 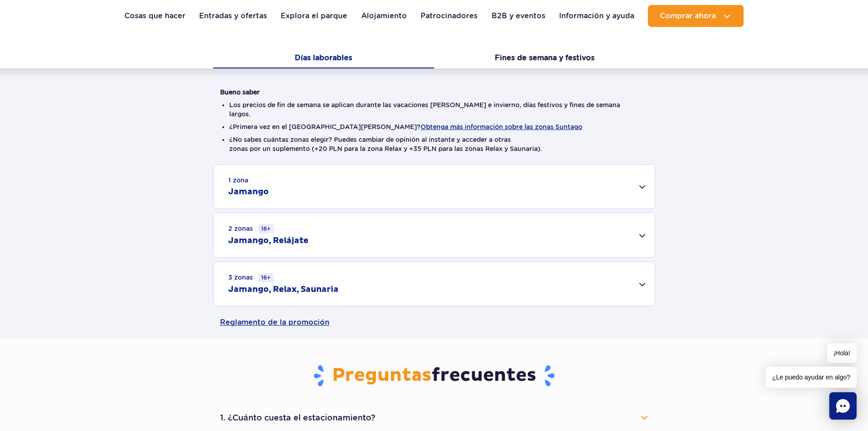 What do you see at coordinates (233, 15) in the screenshot?
I see `font: Entradas y ofertas` at bounding box center [233, 15].